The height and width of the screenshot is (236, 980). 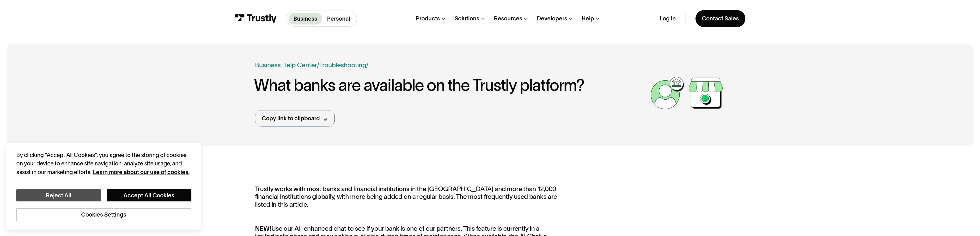 I want to click on strong: NEW!, so click(x=263, y=228).